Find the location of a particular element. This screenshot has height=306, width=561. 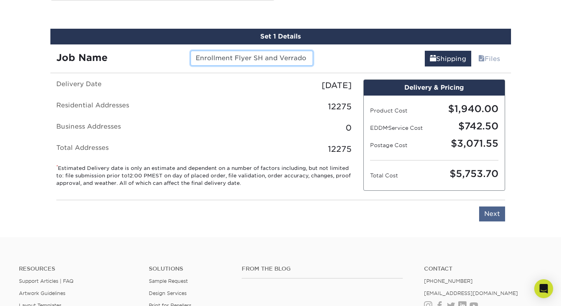

label: EDDM Service Cost is located at coordinates (402, 128).